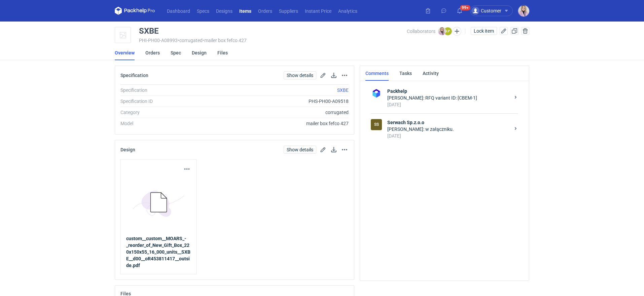 The width and height of the screenshot is (644, 296). Describe the element at coordinates (166, 124) in the screenshot. I see `div: Model` at that location.